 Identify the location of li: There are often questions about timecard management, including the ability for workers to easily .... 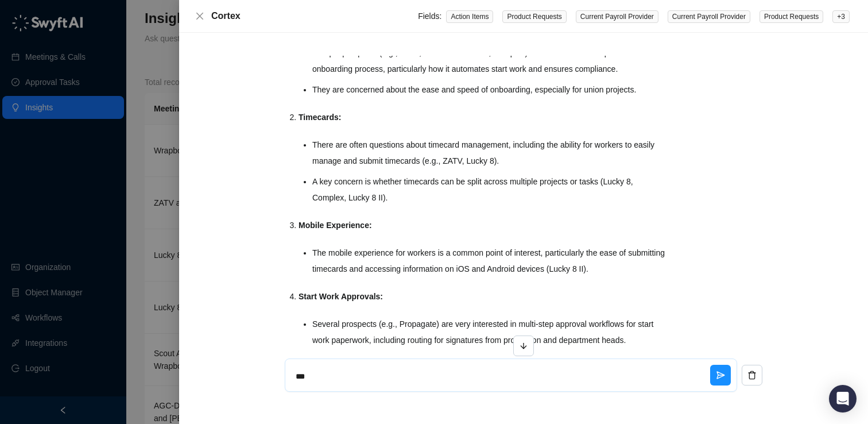
(489, 153).